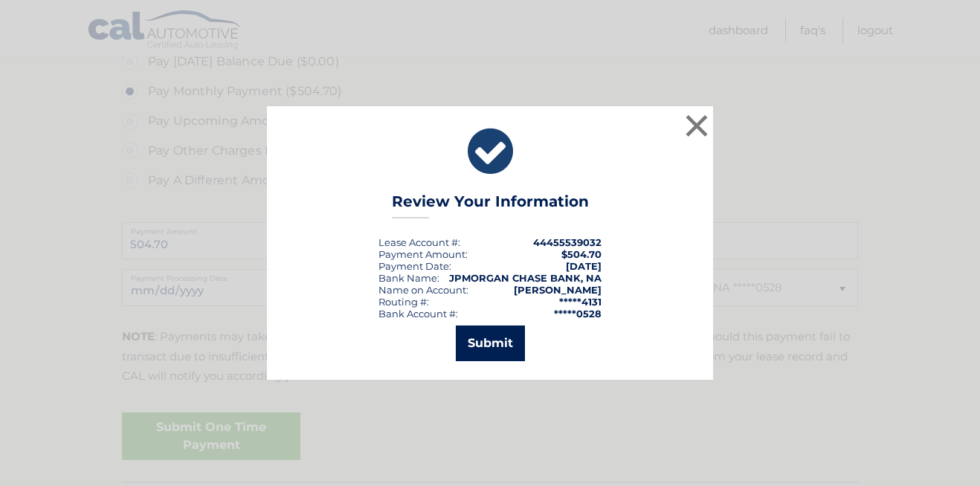 This screenshot has height=486, width=980. Describe the element at coordinates (404, 302) in the screenshot. I see `div: Routing #:` at that location.